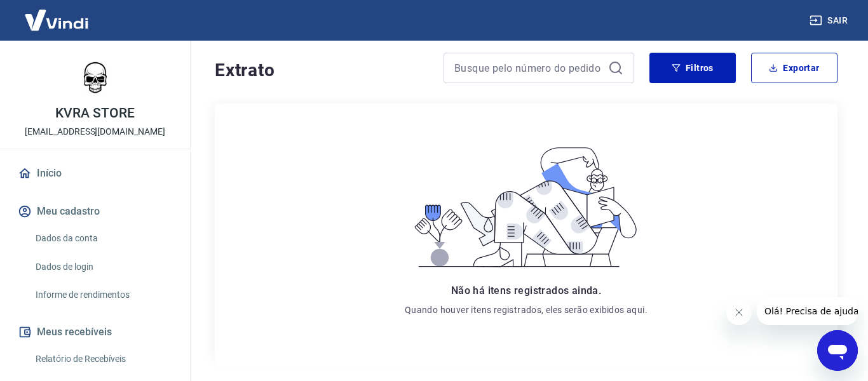 The height and width of the screenshot is (381, 868). Describe the element at coordinates (102, 267) in the screenshot. I see `a: Dados de login` at that location.